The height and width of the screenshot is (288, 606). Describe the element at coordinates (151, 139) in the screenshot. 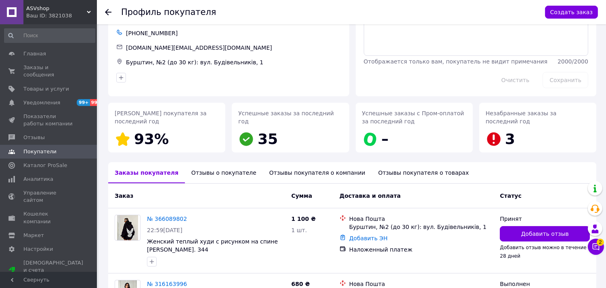

I see `span: 93%` at that location.